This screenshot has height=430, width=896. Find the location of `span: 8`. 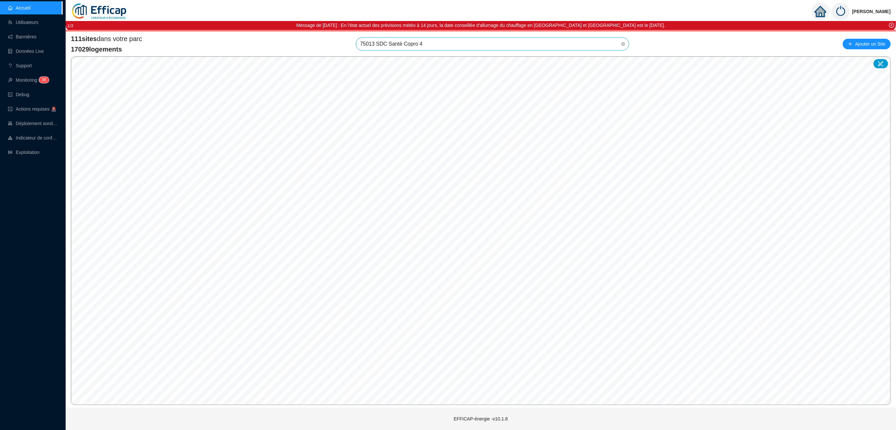

span: 8 is located at coordinates (45, 80).